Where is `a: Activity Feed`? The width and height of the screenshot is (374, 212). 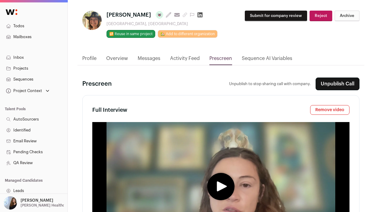
a: Activity Feed is located at coordinates (185, 60).